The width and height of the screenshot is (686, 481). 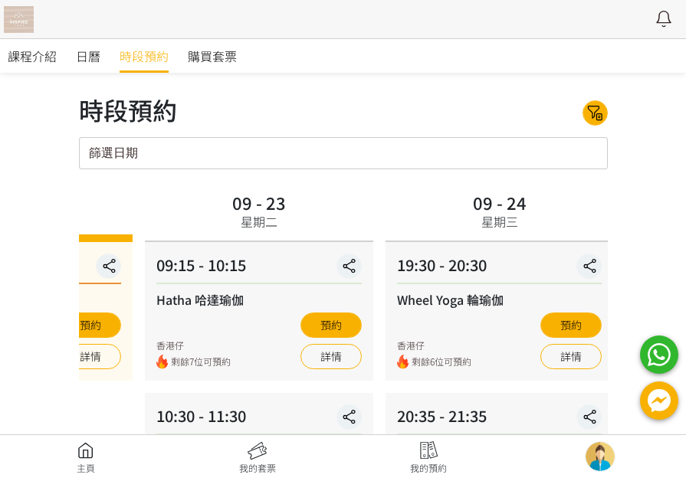 I want to click on div: 19:30 - 20:30, so click(x=500, y=269).